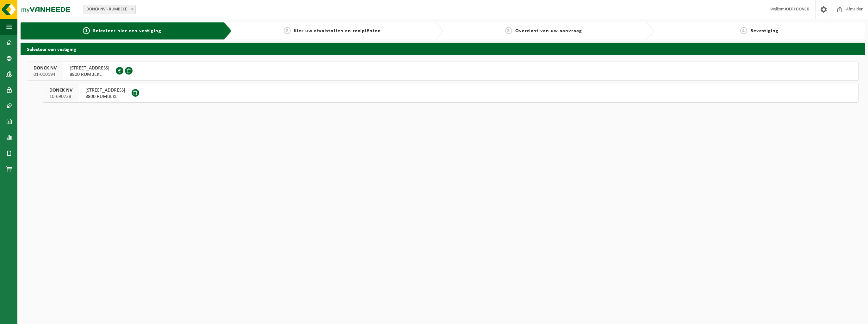  What do you see at coordinates (764, 31) in the screenshot?
I see `span: Bevestiging` at bounding box center [764, 31].